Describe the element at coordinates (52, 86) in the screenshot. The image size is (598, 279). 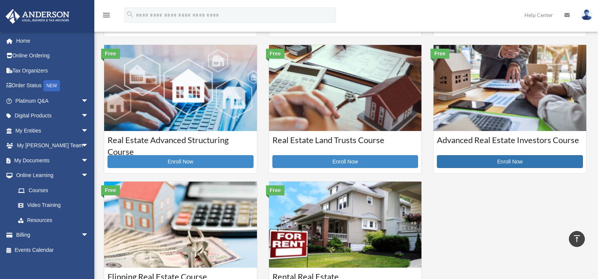
I see `div: NEW` at that location.